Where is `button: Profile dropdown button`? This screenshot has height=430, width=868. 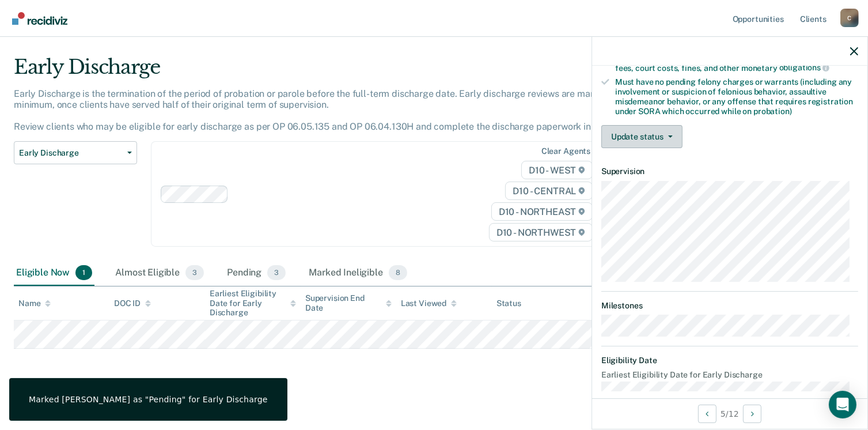 button: Profile dropdown button is located at coordinates (850, 17).